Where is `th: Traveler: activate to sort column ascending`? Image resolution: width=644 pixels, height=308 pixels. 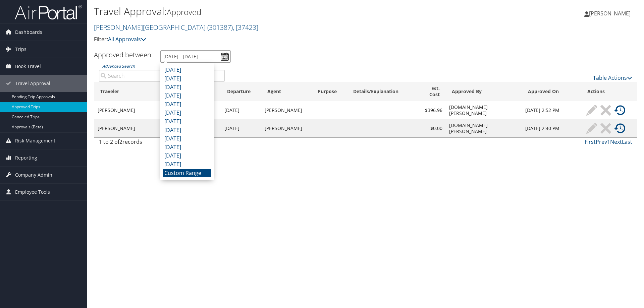
th: Traveler: activate to sort column ascending is located at coordinates (127, 91).